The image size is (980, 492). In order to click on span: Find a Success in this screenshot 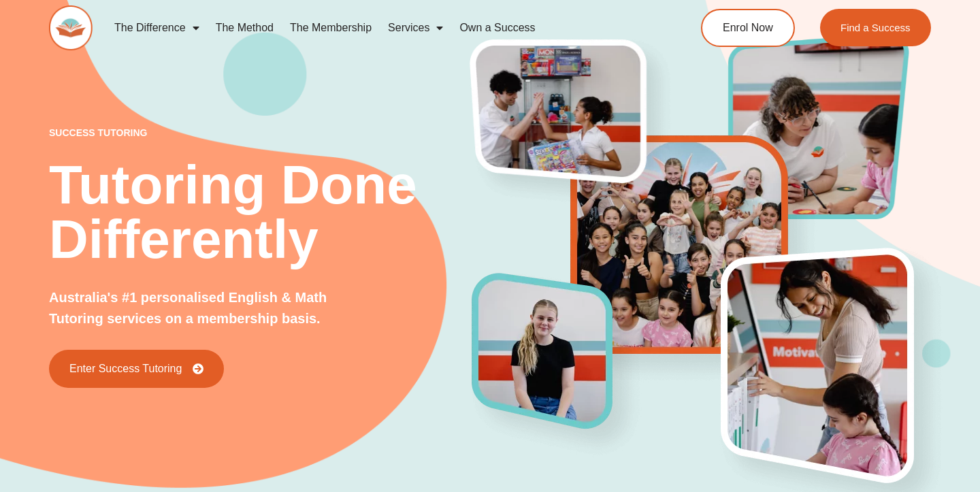, I will do `click(875, 27)`.